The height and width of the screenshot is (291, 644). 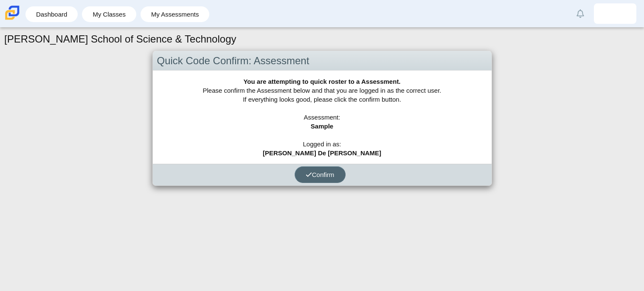 What do you see at coordinates (320, 174) in the screenshot?
I see `button: Confirm` at bounding box center [320, 174].